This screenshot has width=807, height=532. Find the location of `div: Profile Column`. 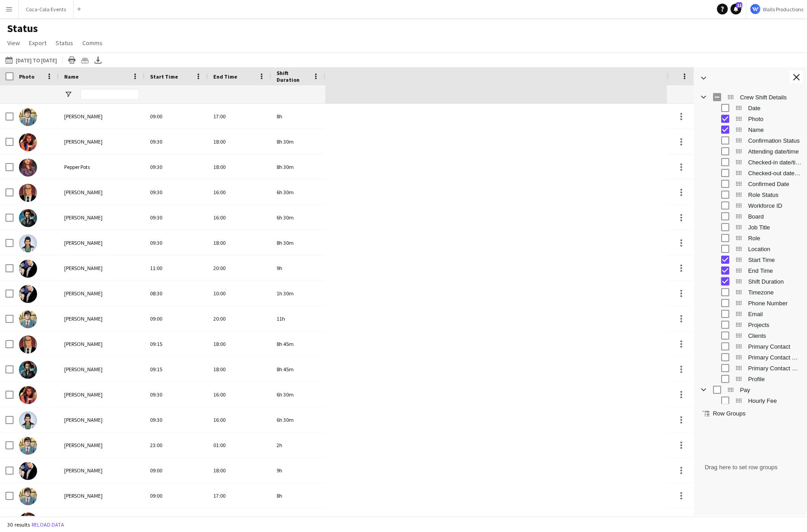

div: Profile Column is located at coordinates (751, 379).